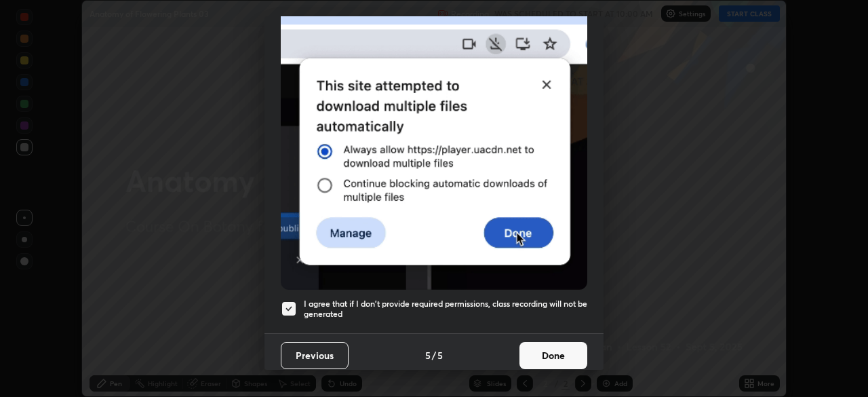  I want to click on button: Done, so click(554, 356).